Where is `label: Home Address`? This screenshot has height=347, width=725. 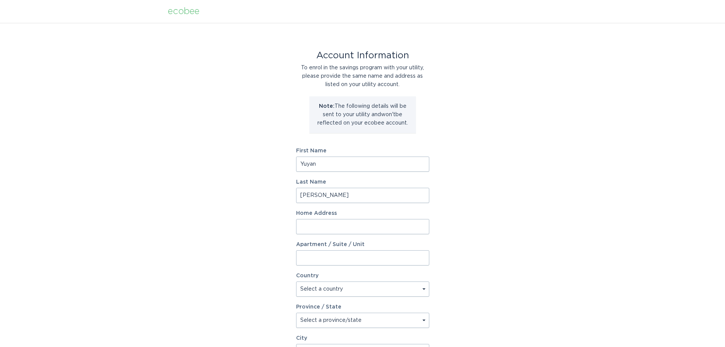 label: Home Address is located at coordinates (363, 213).